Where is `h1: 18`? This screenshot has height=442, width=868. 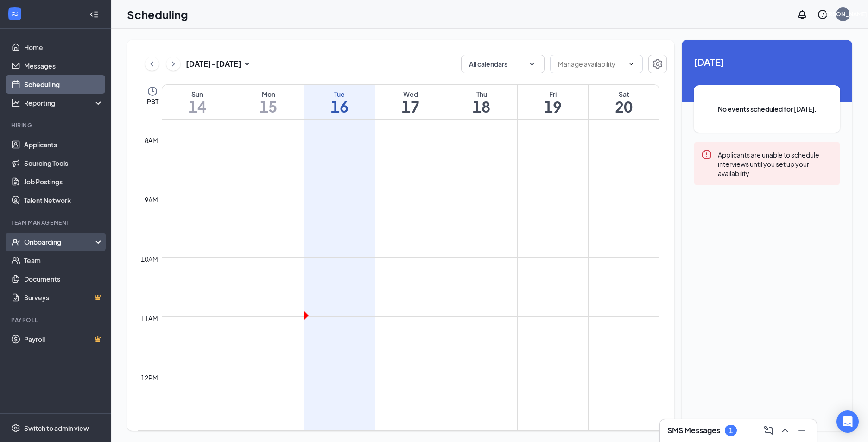
h1: 18 is located at coordinates (482, 107).